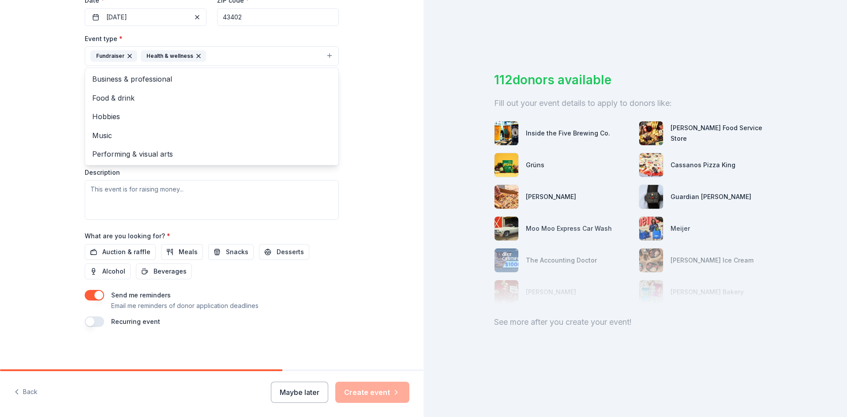 This screenshot has width=847, height=417. What do you see at coordinates (212, 116) in the screenshot?
I see `div: FundraiserHealth & wellness` at bounding box center [212, 116].